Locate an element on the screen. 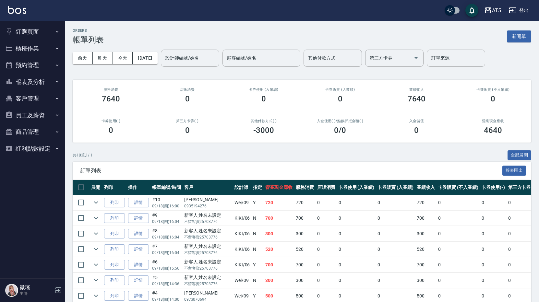 The height and width of the screenshot is (302, 539). a: 報表匯出 is located at coordinates (515, 170).